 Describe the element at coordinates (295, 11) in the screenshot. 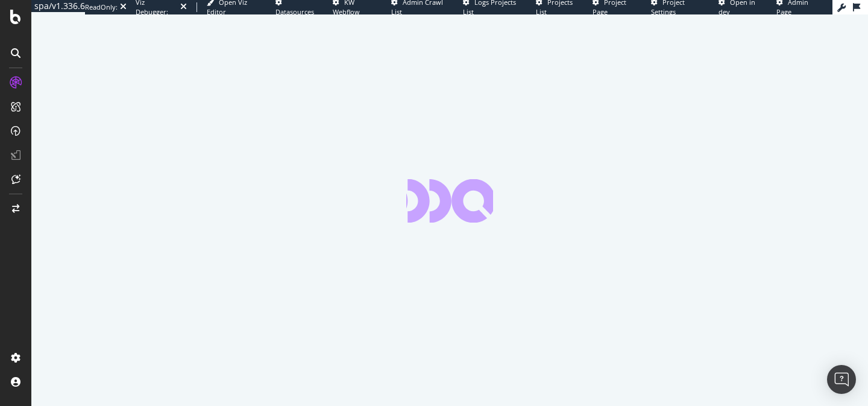

I see `span: Datasources` at that location.